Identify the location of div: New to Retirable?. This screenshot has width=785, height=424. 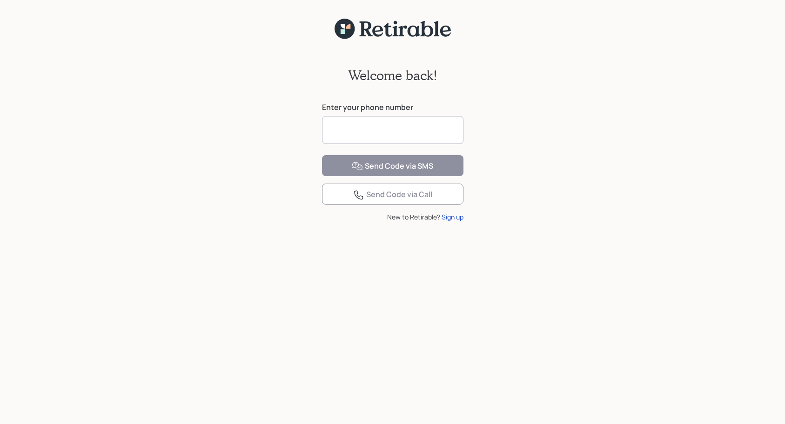
(393, 216).